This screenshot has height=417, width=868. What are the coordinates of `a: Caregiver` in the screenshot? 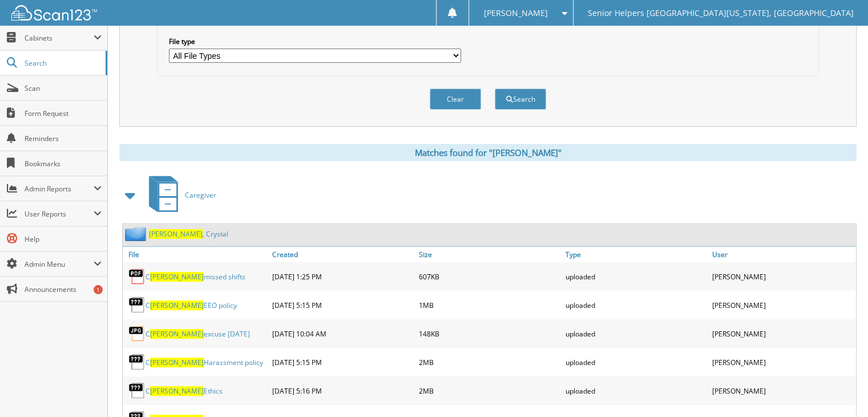 It's located at (179, 195).